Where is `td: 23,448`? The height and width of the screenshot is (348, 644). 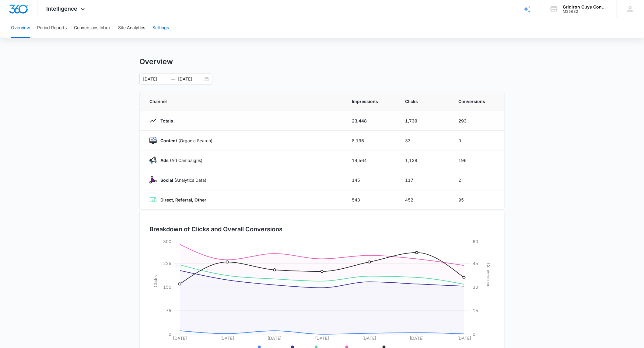
td: 23,448 is located at coordinates (371, 121).